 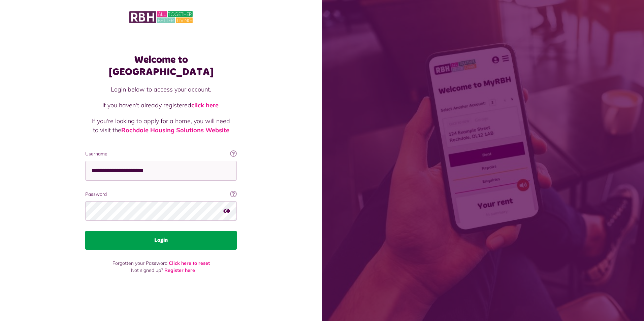 What do you see at coordinates (147, 270) in the screenshot?
I see `span: Not signed up?` at bounding box center [147, 270].